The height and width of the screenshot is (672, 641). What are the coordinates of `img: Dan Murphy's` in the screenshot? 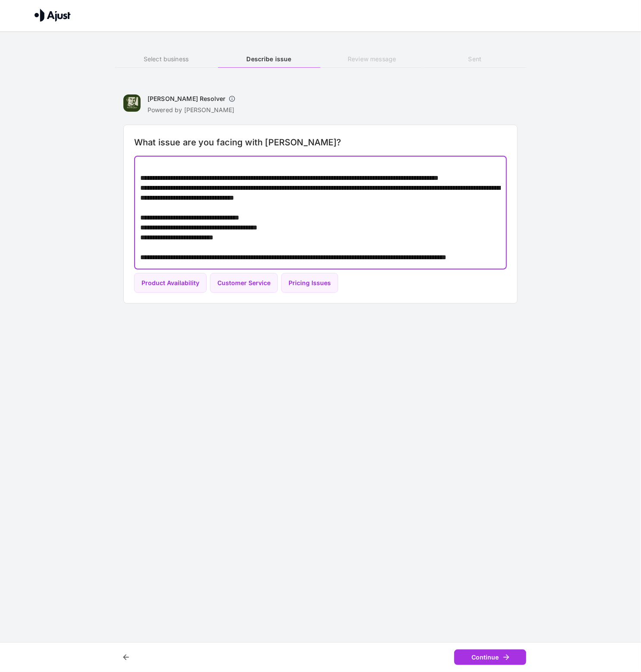 It's located at (132, 103).